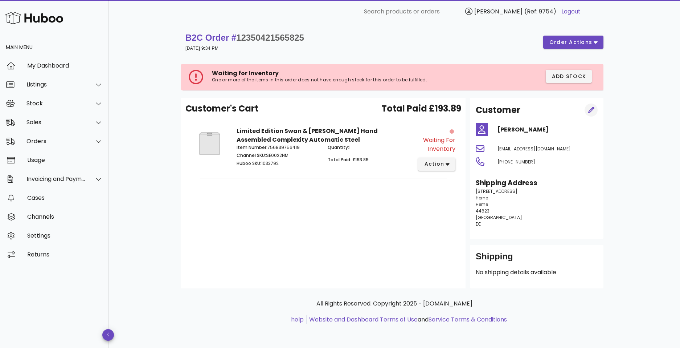 Image resolution: width=680 pixels, height=348 pixels. Describe the element at coordinates (348, 159) in the screenshot. I see `span: Total Paid: £193.89` at that location.